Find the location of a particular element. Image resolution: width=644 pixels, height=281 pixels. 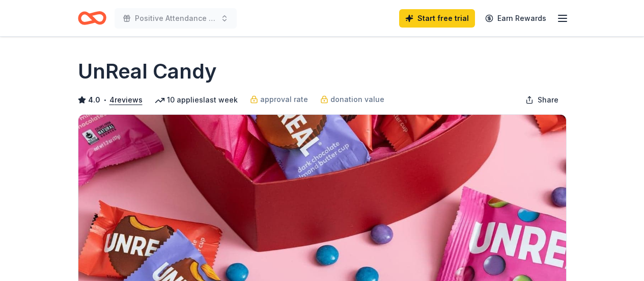

button: Share is located at coordinates (542, 100).